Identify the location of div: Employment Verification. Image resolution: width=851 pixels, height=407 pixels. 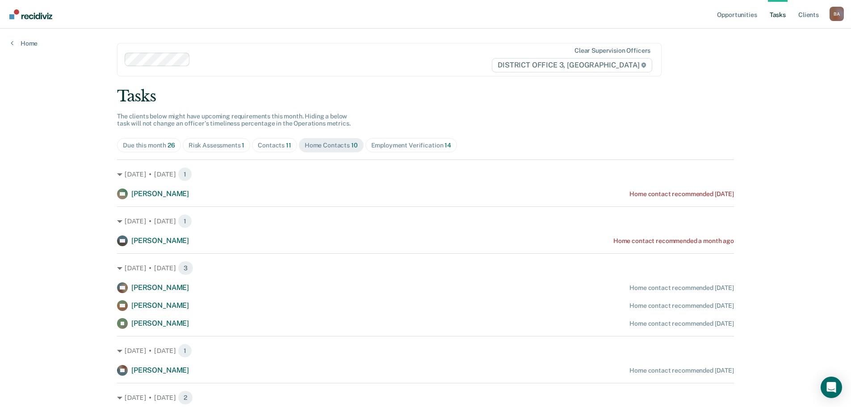
(411, 145).